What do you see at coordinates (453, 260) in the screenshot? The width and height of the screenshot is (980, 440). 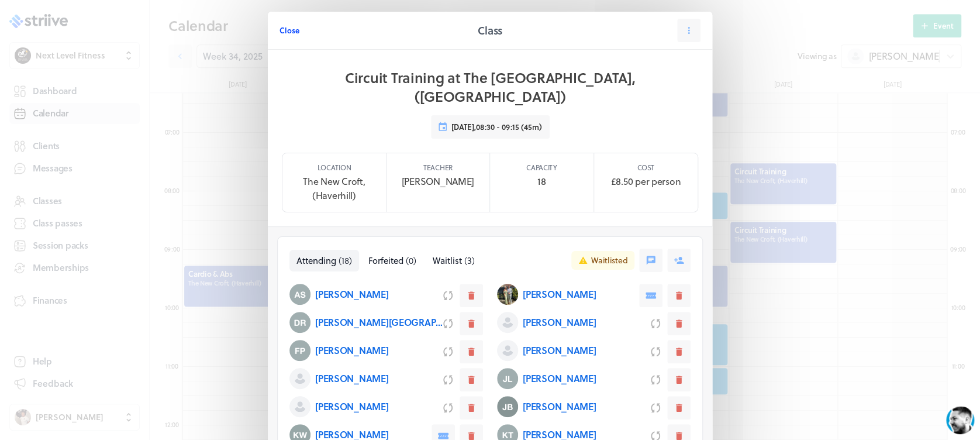 I see `button: Waitlist(3)` at bounding box center [453, 260].